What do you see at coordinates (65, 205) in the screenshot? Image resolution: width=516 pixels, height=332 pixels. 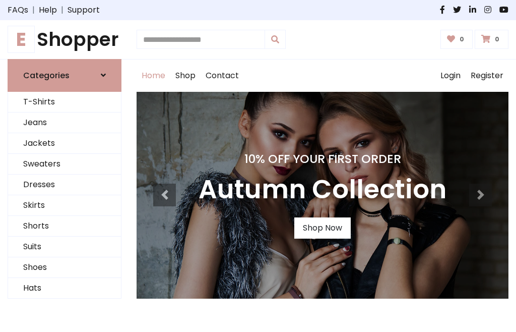 I see `a: Skirts` at bounding box center [65, 205].